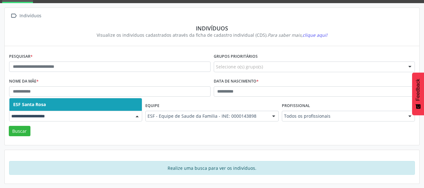 This screenshot has width=424, height=188. Describe the element at coordinates (418, 90) in the screenshot. I see `span: Feedback` at that location.